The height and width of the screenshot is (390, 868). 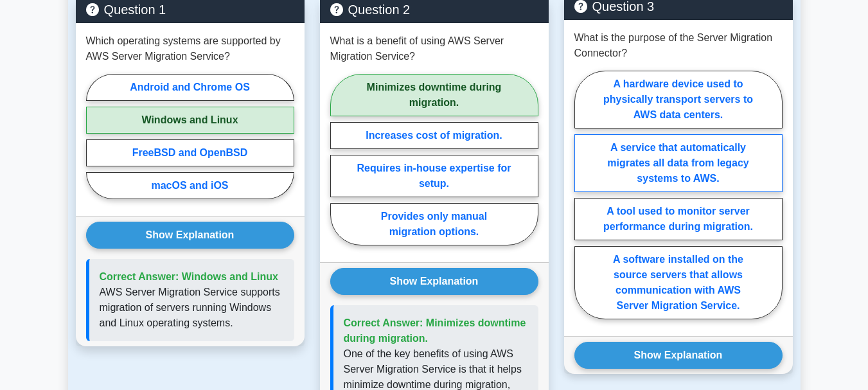 I want to click on label: FreeBSD and OpenBSD, so click(x=190, y=153).